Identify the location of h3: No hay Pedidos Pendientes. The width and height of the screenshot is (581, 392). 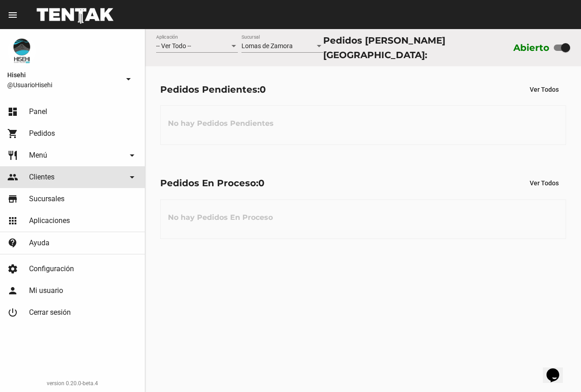
(220, 123).